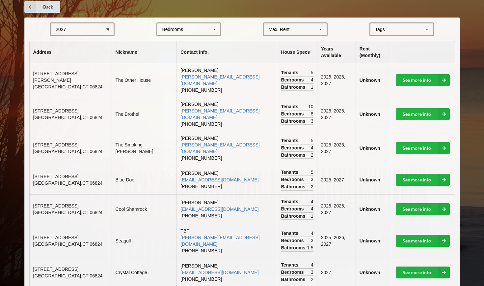  What do you see at coordinates (297, 52) in the screenshot?
I see `th: House Specs` at bounding box center [297, 52].